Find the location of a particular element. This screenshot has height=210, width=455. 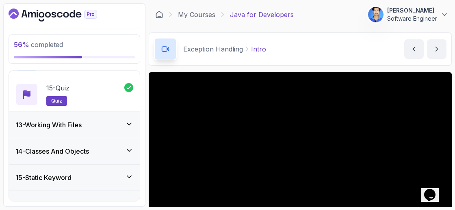

button: 14-Classes And Objects is located at coordinates (74, 152).